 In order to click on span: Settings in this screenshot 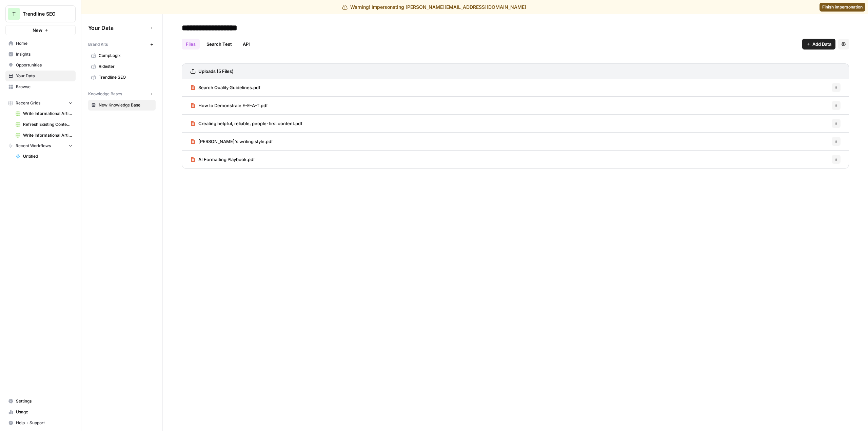, I will do `click(44, 401)`.